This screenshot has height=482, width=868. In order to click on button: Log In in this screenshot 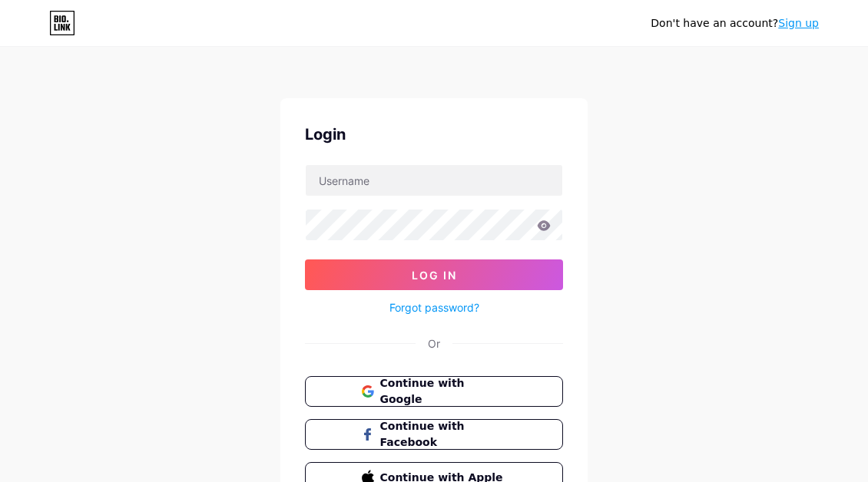, I will do `click(434, 275)`.